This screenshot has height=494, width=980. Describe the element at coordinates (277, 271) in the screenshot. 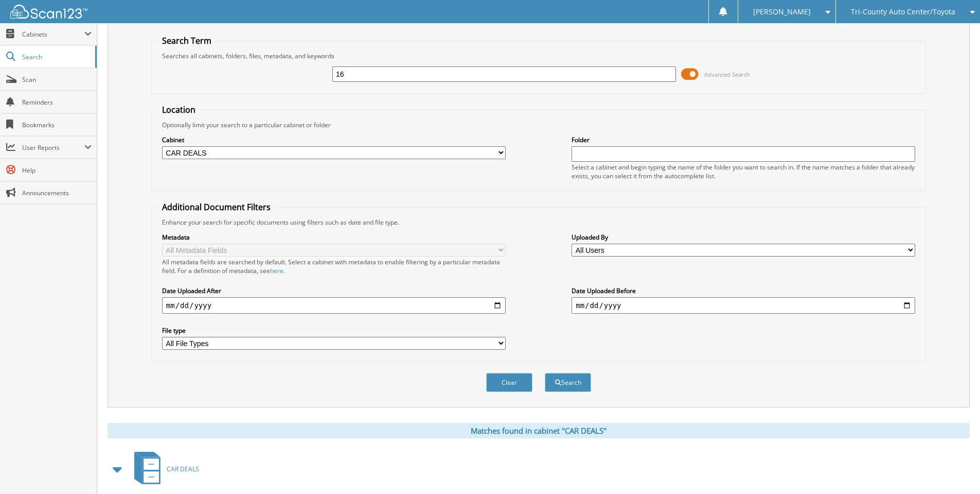

I see `a: here` at that location.